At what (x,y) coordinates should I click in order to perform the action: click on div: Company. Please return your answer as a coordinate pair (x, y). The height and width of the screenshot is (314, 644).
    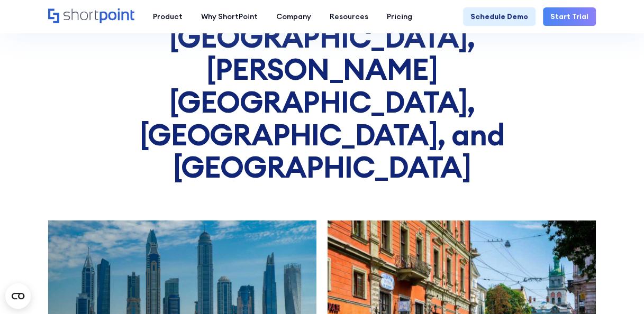
    Looking at the image, I should click on (294, 16).